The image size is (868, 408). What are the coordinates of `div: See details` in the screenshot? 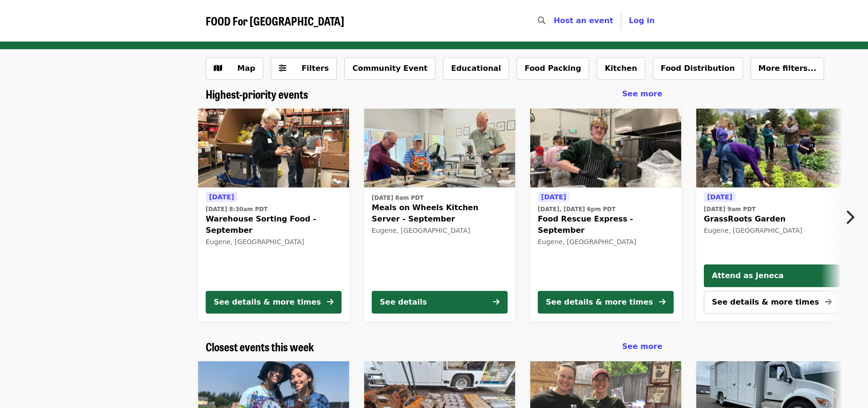 It's located at (404, 302).